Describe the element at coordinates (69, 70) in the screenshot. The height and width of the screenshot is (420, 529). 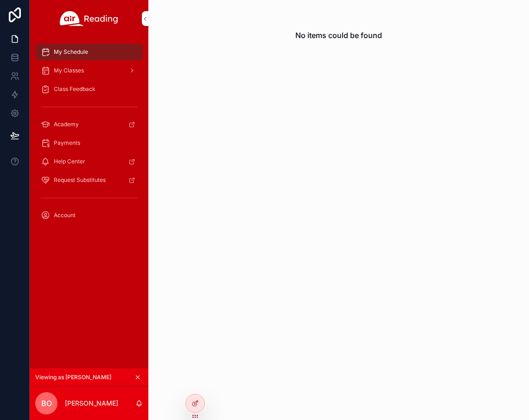
I see `span: My Classes` at that location.